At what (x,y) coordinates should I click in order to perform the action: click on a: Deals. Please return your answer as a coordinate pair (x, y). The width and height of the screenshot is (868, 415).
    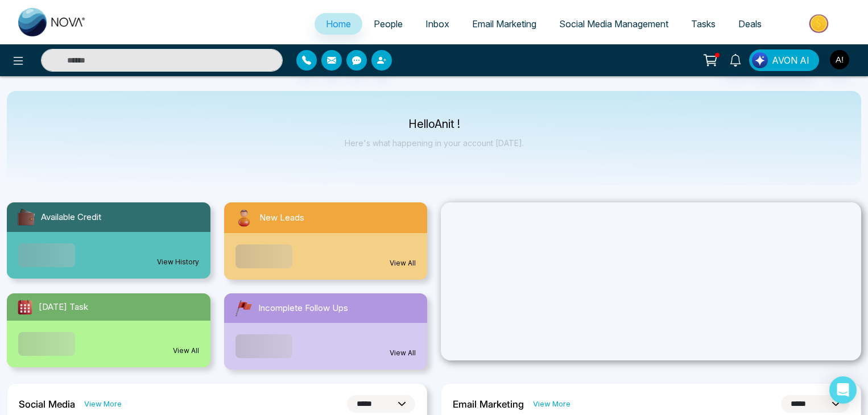
    Looking at the image, I should click on (750, 24).